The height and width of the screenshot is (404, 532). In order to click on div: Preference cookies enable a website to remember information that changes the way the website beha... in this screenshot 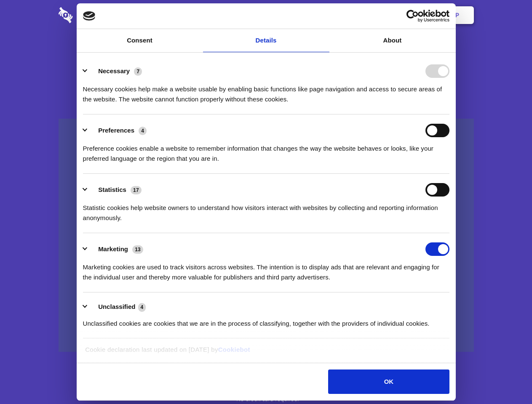, I will do `click(266, 150)`.